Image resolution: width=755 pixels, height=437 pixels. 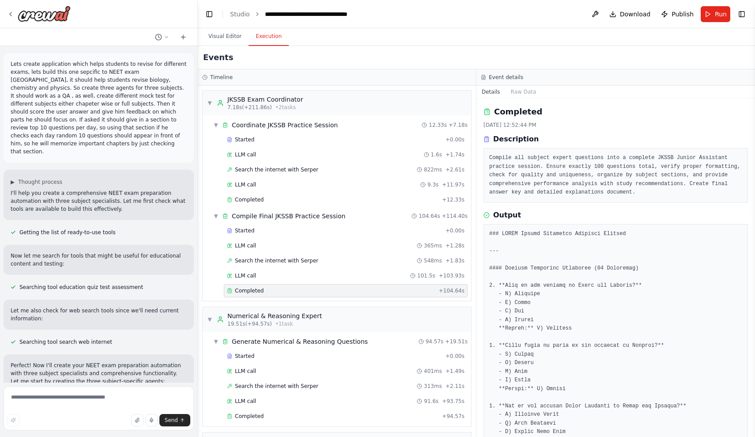 What do you see at coordinates (300, 341) in the screenshot?
I see `span: Generate Numerical & Reasoning Questions` at bounding box center [300, 341].